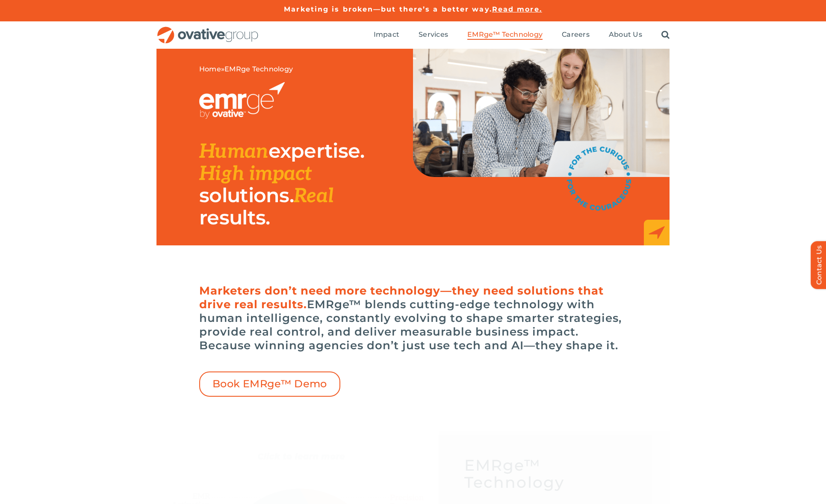 The image size is (826, 504). I want to click on span: Impact, so click(387, 35).